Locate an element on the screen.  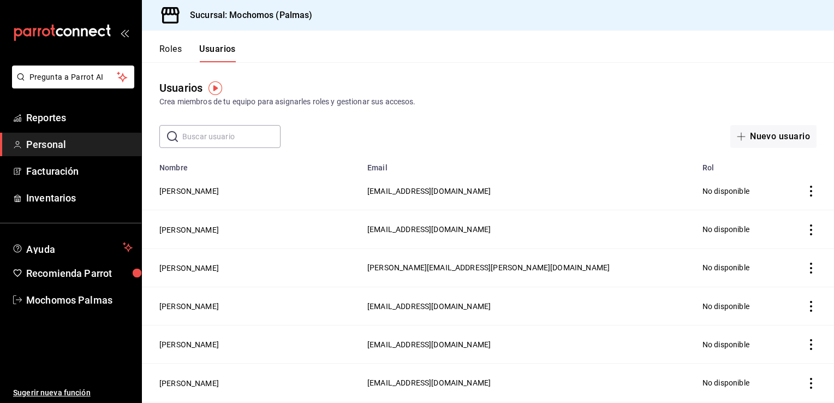
span: Sugerir nueva función is located at coordinates (73, 392).